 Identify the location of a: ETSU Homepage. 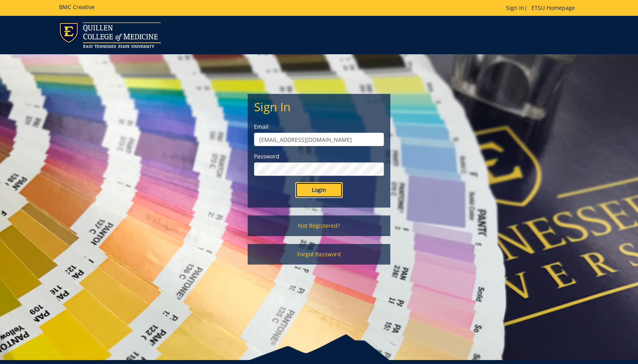
(554, 7).